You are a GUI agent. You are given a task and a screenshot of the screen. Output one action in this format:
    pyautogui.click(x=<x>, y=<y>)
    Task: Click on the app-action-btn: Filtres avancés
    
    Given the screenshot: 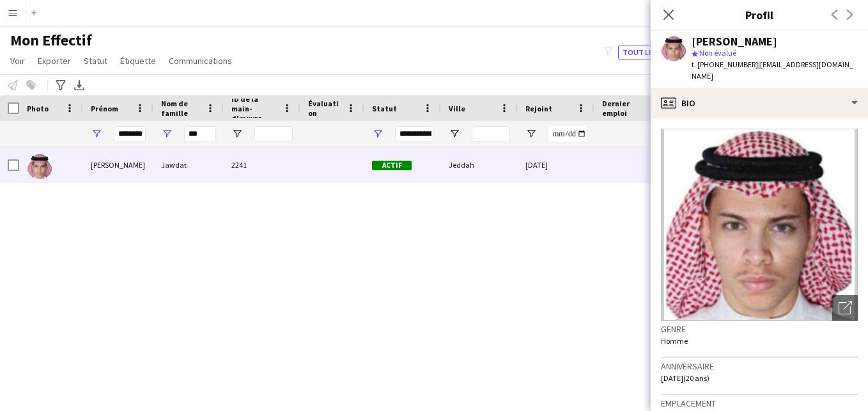 What is the action you would take?
    pyautogui.click(x=60, y=85)
    